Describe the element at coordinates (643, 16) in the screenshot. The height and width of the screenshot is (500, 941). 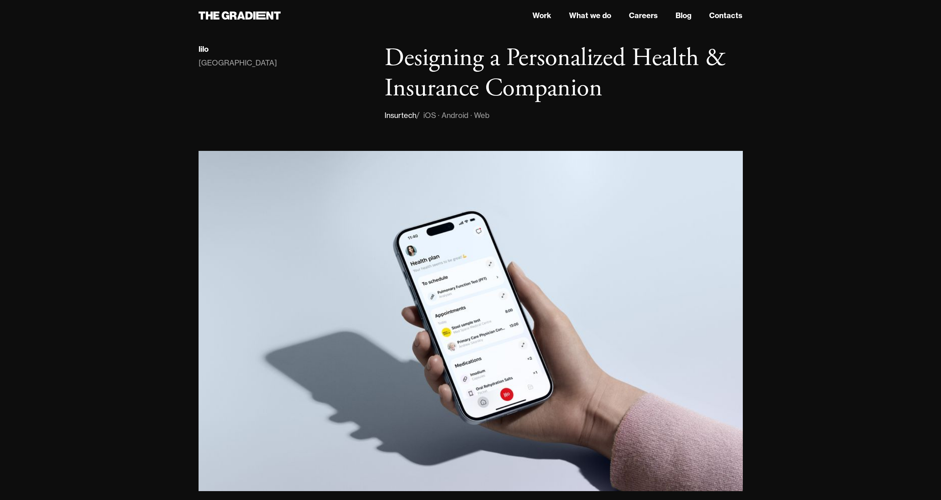
I see `a: Careers` at that location.